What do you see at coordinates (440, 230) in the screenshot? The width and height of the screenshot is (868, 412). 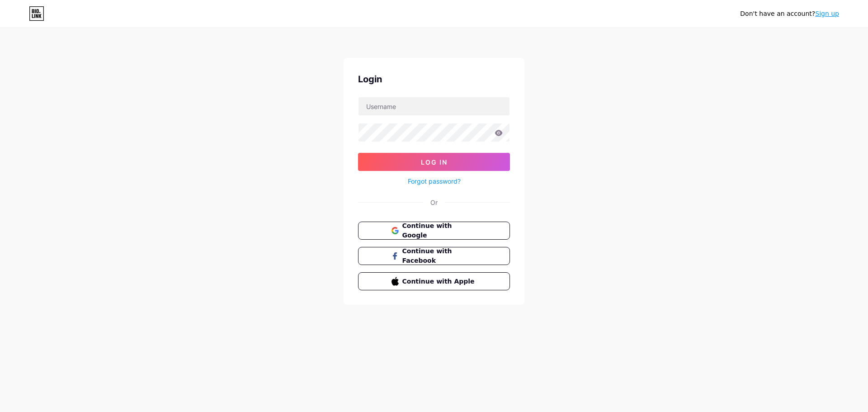 I see `span: Continue with Google` at bounding box center [440, 230].